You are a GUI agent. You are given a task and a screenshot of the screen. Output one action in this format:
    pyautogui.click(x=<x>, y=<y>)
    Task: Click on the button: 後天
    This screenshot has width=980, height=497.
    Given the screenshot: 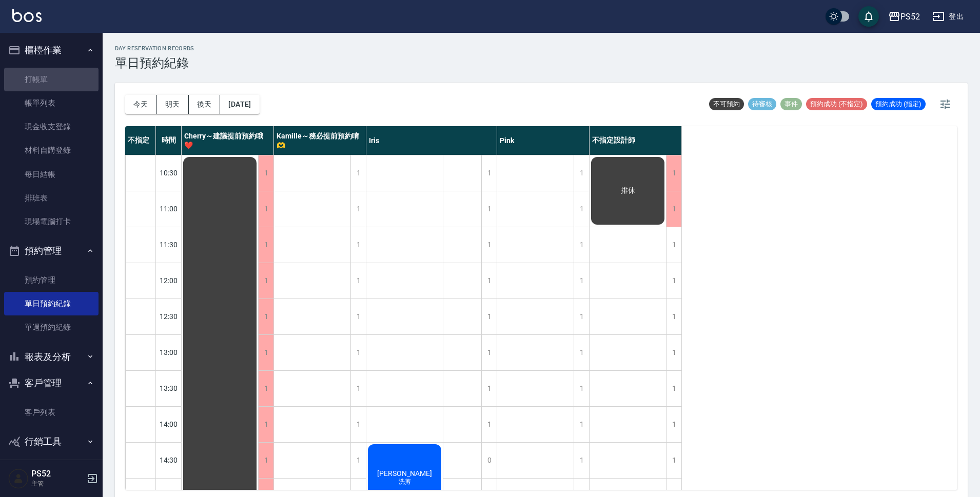 What is the action you would take?
    pyautogui.click(x=205, y=104)
    